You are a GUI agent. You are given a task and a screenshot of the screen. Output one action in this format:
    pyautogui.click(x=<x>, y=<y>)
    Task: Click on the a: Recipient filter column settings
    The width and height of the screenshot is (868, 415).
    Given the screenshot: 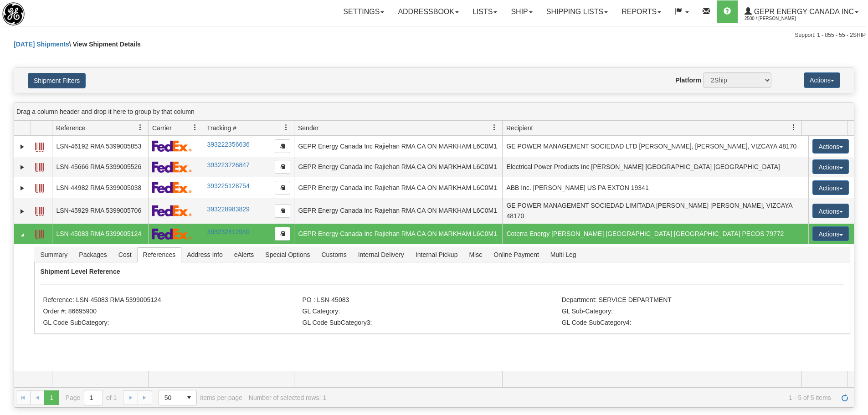 What is the action you would take?
    pyautogui.click(x=794, y=127)
    